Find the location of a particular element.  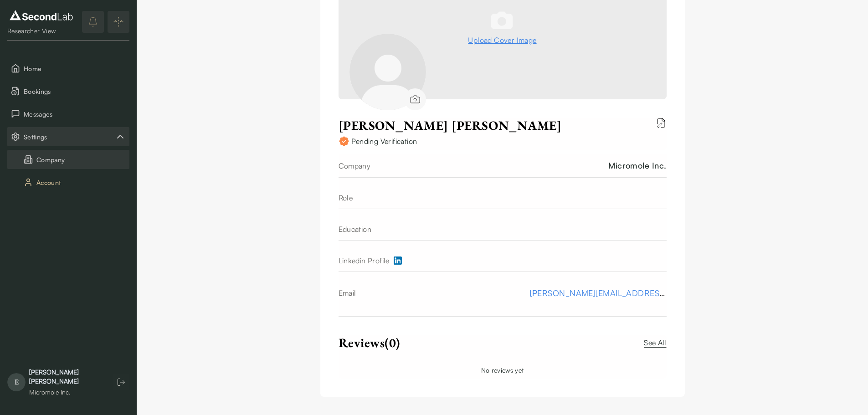

div: Role is located at coordinates (346, 198).